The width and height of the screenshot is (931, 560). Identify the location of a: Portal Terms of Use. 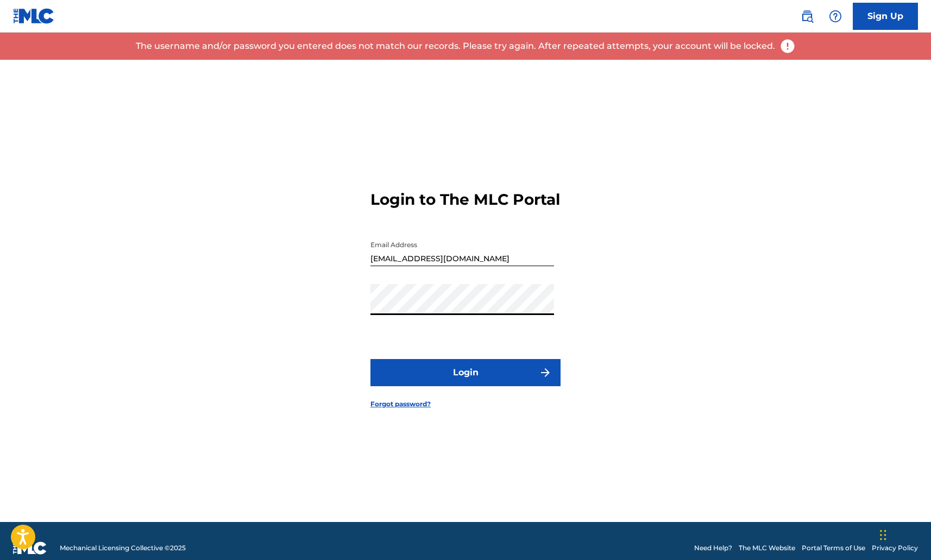
(833, 549).